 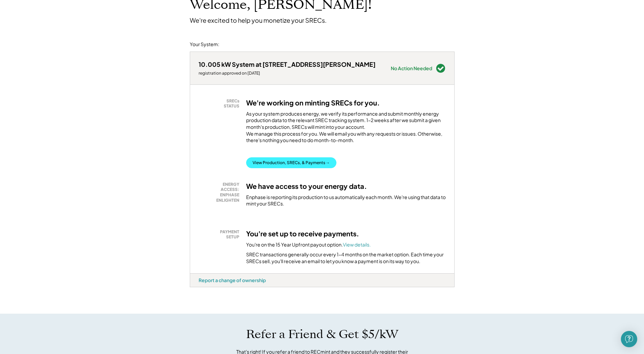 I want to click on a: View details., so click(x=357, y=244).